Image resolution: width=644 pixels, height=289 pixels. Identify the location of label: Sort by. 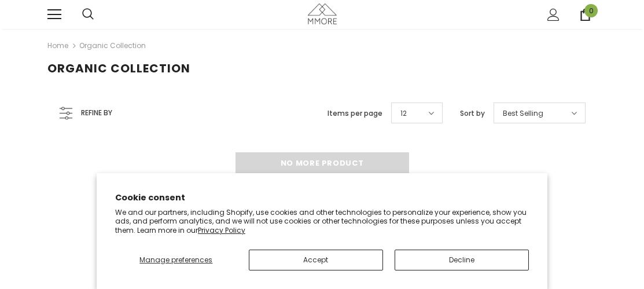
(472, 113).